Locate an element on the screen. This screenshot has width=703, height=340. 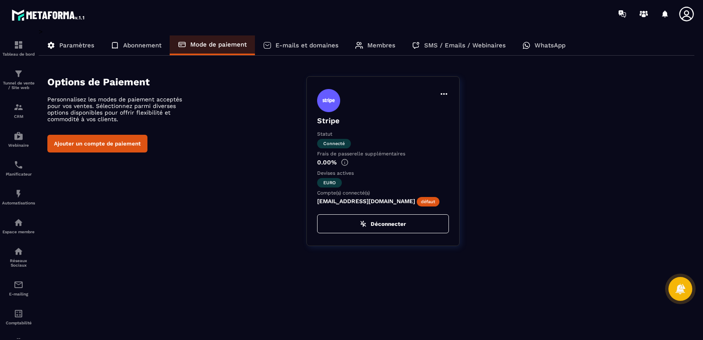
h4: Options de Paiement is located at coordinates (177, 82).